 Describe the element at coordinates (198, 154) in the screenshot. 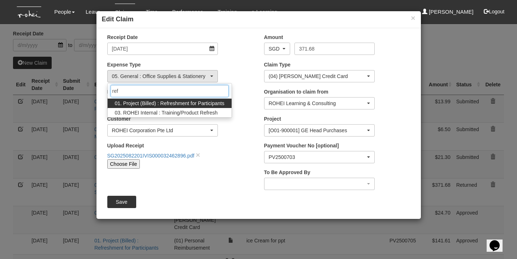

I see `a: close` at that location.